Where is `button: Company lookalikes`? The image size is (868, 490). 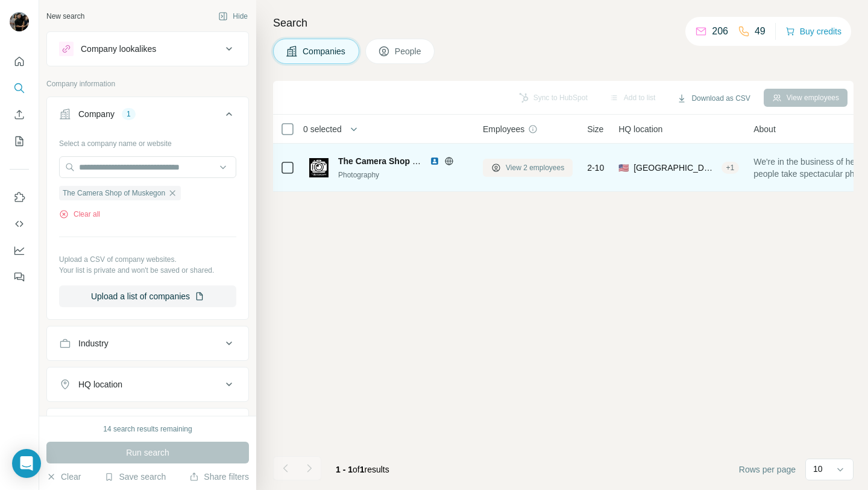 button: Company lookalikes is located at coordinates (148, 49).